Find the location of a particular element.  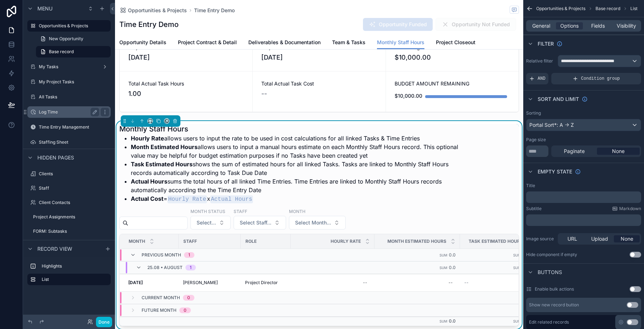

label: Time Entry Management is located at coordinates (74, 127).